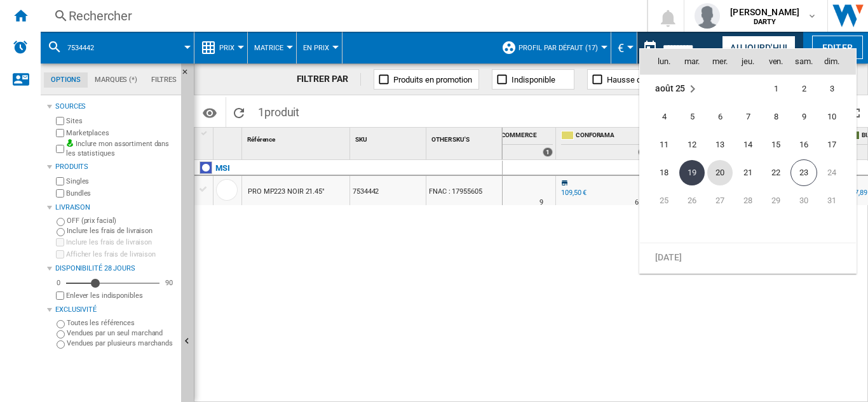  What do you see at coordinates (692, 117) in the screenshot?
I see `span: 5` at bounding box center [692, 117].